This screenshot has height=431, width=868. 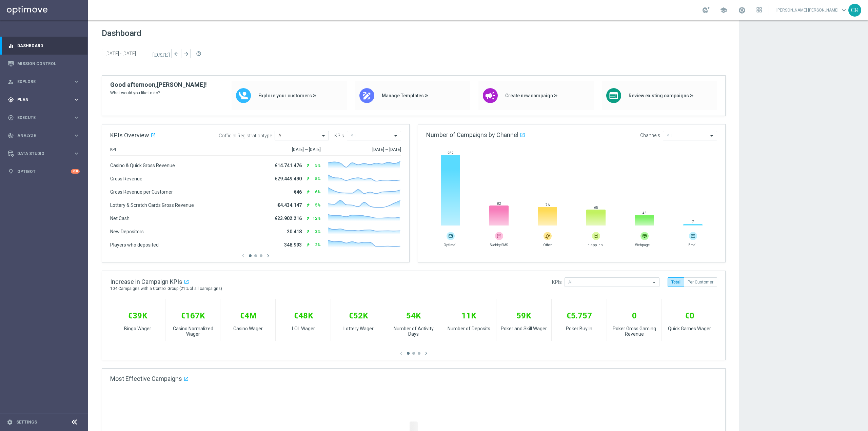 What do you see at coordinates (855, 10) in the screenshot?
I see `div: CR` at bounding box center [855, 10].